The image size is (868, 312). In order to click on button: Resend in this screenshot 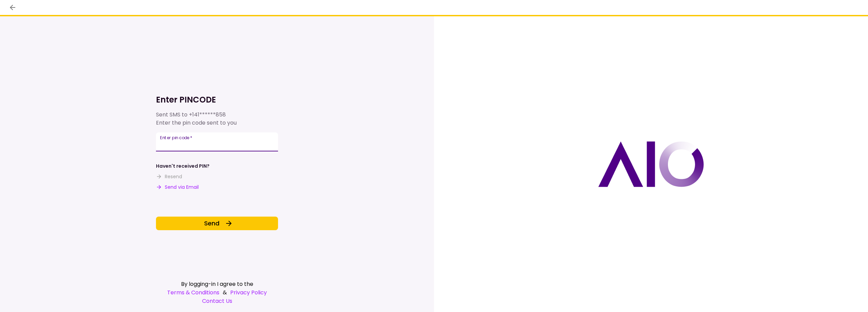, I will do `click(169, 177)`.